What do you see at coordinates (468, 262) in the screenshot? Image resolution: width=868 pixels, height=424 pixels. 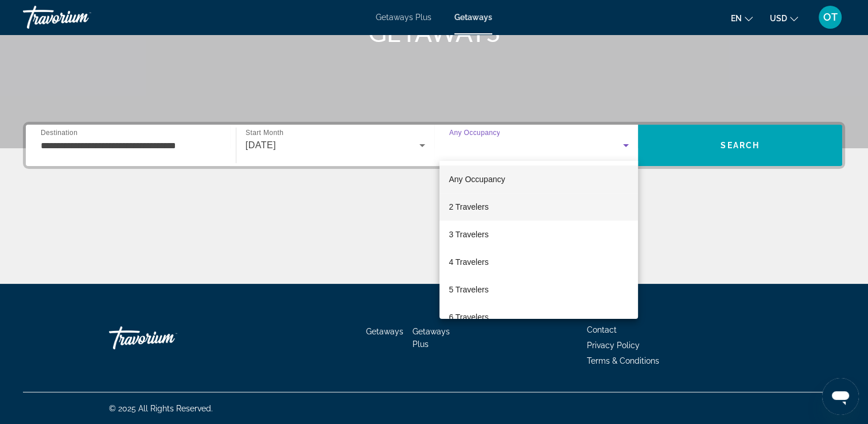 I see `span: 4 Travelers` at bounding box center [468, 262].